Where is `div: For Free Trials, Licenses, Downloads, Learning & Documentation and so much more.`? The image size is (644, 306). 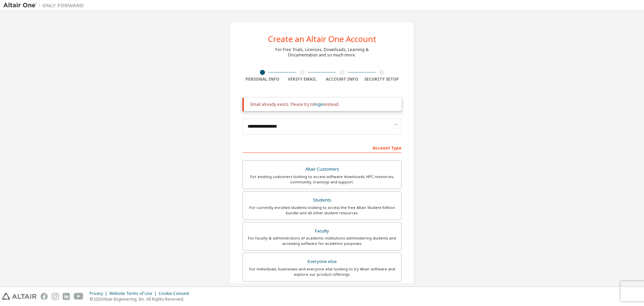 div: For Free Trials, Licenses, Downloads, Learning & Documentation and so much more. is located at coordinates (322, 52).